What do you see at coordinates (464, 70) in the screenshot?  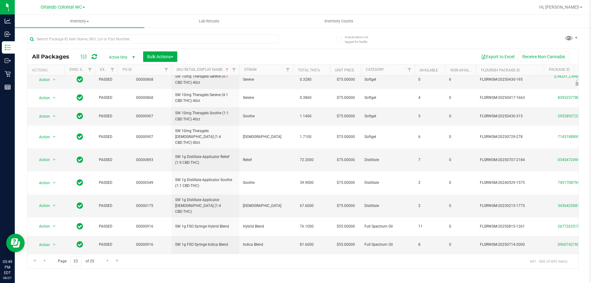 I see `a: Non-Available` at bounding box center [464, 70].